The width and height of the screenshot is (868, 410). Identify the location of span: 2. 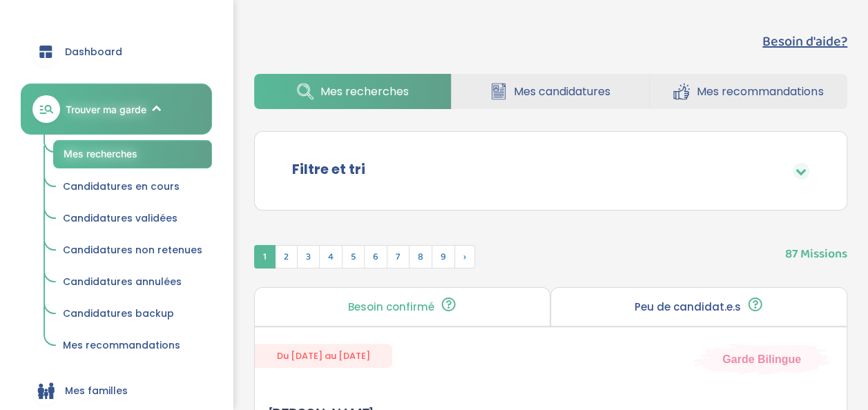
(286, 256).